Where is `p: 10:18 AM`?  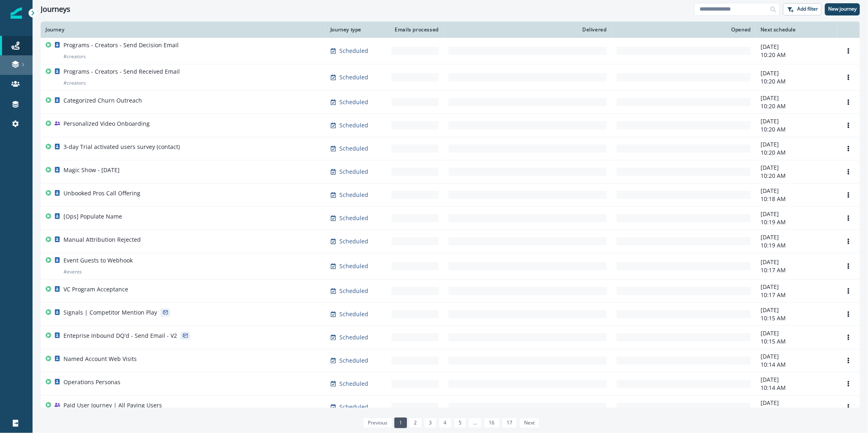 p: 10:18 AM is located at coordinates (796, 199).